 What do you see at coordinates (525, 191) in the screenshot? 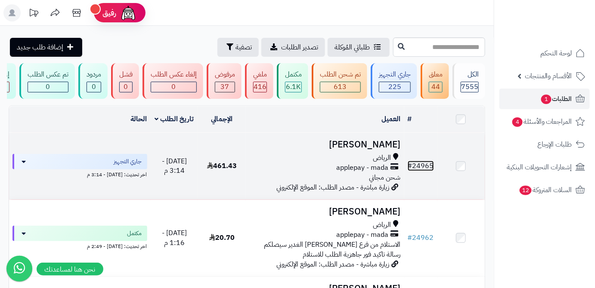
I see `span: 12` at bounding box center [525, 191].